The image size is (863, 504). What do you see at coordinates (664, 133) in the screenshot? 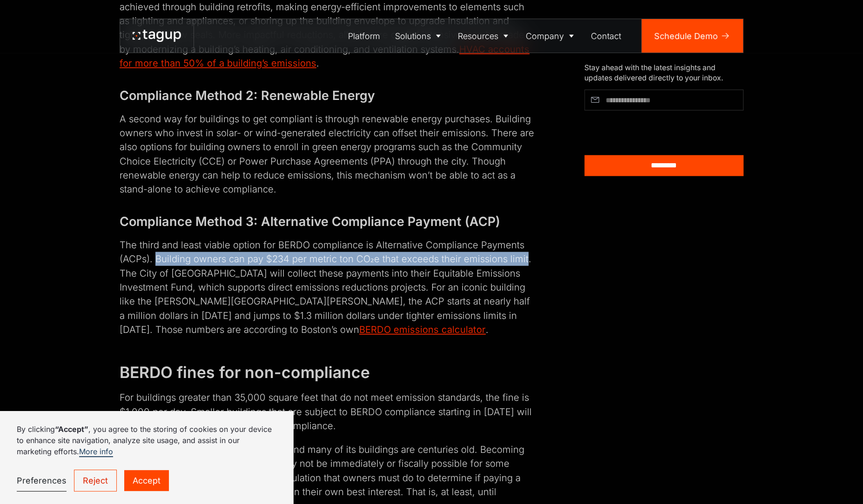
I see `form: Article Subscribe` at bounding box center [664, 133].